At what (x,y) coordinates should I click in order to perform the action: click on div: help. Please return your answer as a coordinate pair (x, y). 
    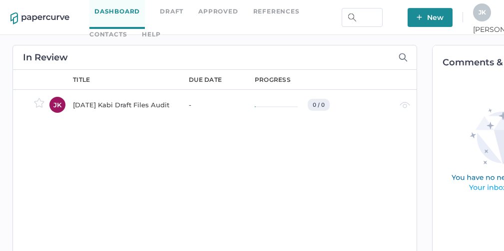
    Looking at the image, I should click on (151, 34).